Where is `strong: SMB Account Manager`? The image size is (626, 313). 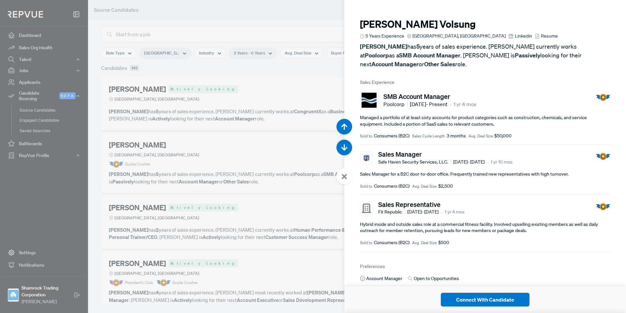 strong: SMB Account Manager is located at coordinates (430, 55).